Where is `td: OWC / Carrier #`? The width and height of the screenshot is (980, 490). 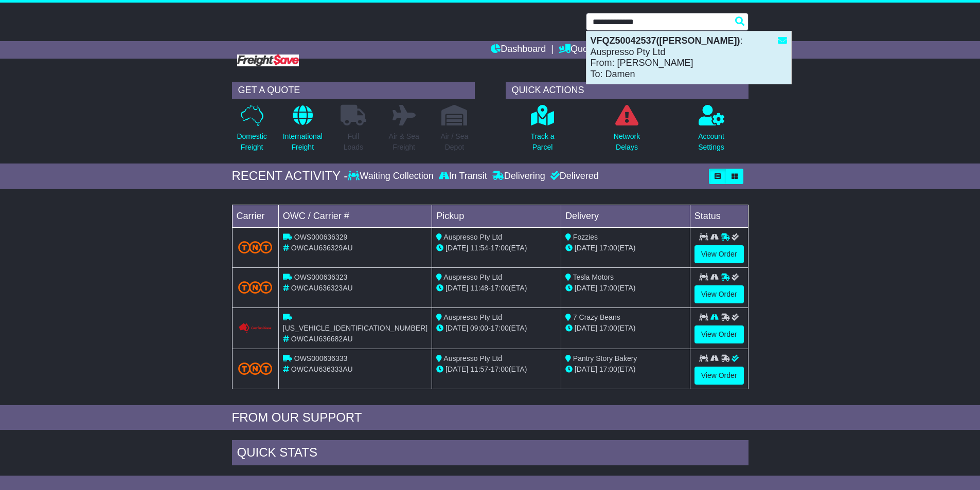
td: OWC / Carrier # is located at coordinates (355, 216).